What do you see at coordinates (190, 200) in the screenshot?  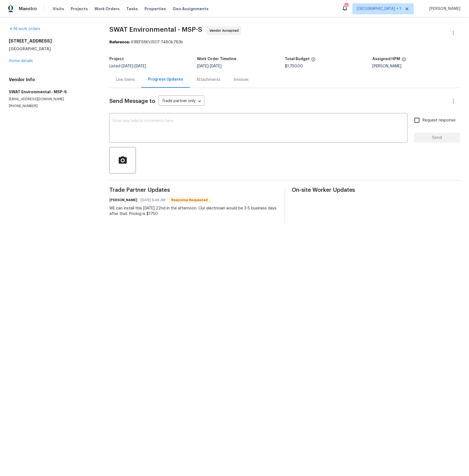 I see `span: Response Requested` at bounding box center [190, 200].